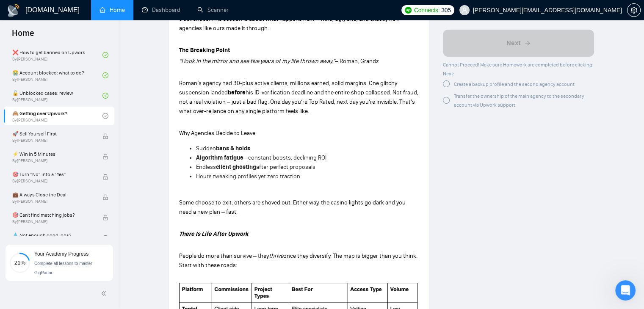 This screenshot has width=644, height=309. Describe the element at coordinates (237, 92) in the screenshot. I see `strong: before` at that location.